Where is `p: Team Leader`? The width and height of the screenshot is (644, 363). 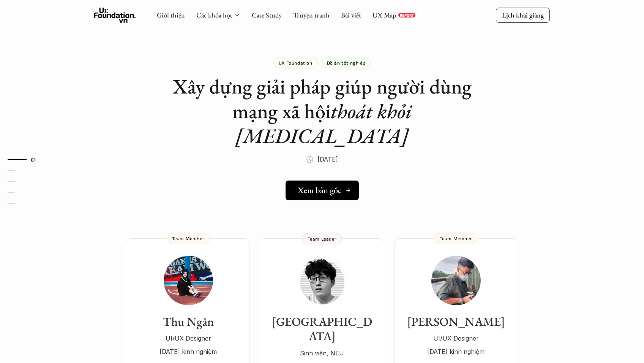 p: Team Leader is located at coordinates (322, 238).